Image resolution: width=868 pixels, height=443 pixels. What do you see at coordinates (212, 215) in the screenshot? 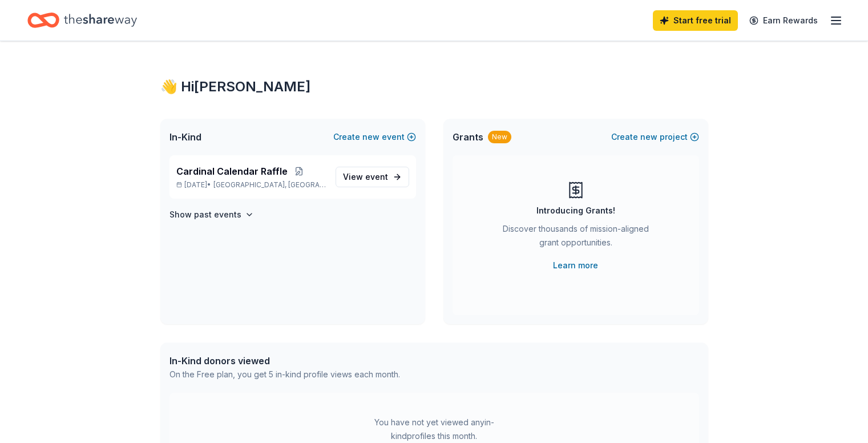
I see `button: Show past events` at bounding box center [212, 215].